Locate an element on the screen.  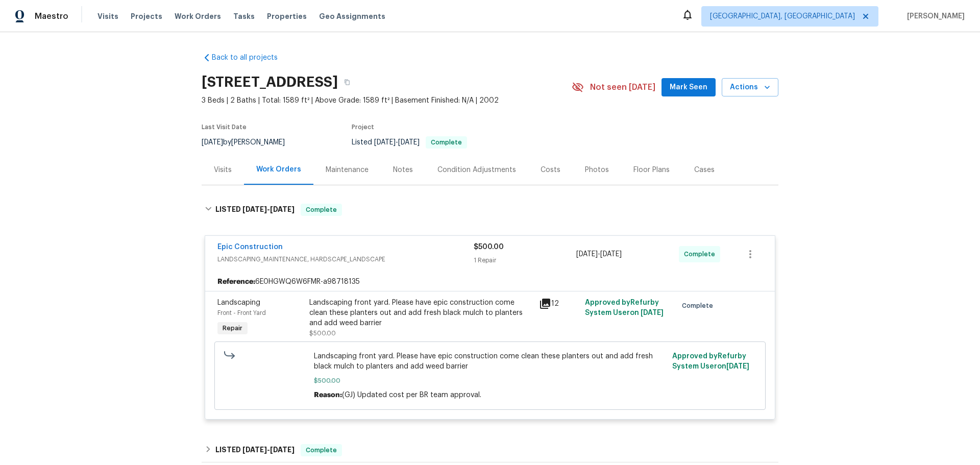
div: Condition Adjustments is located at coordinates (477, 170).